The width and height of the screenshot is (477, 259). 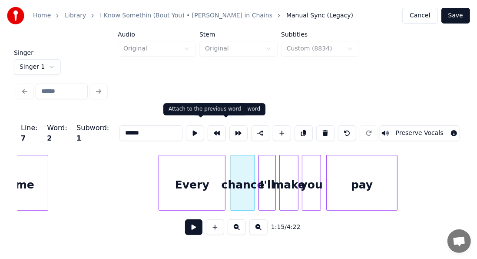 What do you see at coordinates (420, 16) in the screenshot?
I see `button: Cancel` at bounding box center [420, 16].